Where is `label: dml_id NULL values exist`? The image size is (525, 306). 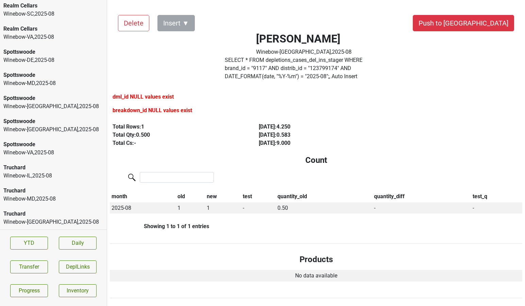
label: dml_id NULL values exist is located at coordinates (143, 97).